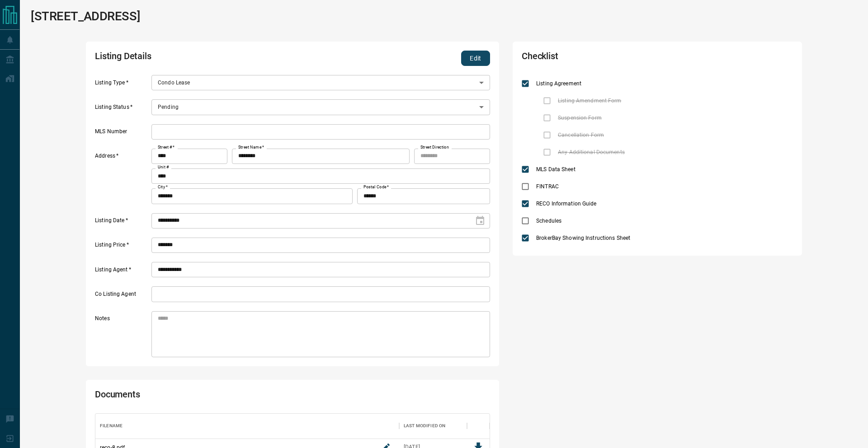 This screenshot has width=868, height=448. I want to click on label: Listing Type, so click(122, 85).